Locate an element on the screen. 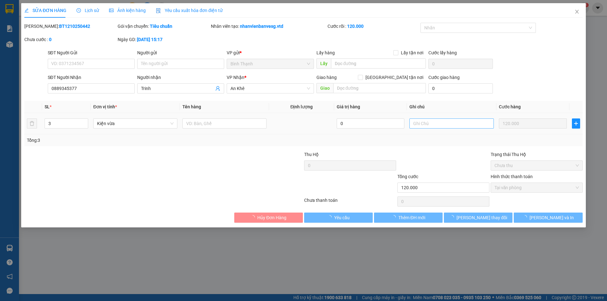 The height and width of the screenshot is (301, 607). div: Gói vận chuyển: is located at coordinates (163, 26).